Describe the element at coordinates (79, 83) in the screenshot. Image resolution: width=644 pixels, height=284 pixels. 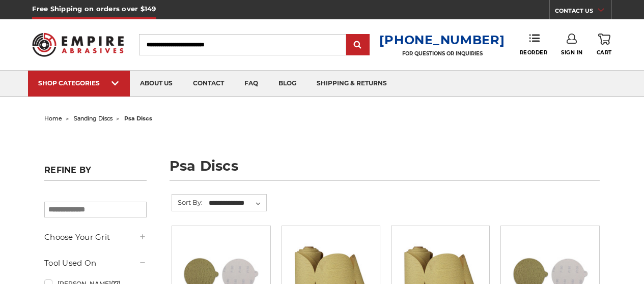
I see `div: SHOP CATEGORIES` at that location.